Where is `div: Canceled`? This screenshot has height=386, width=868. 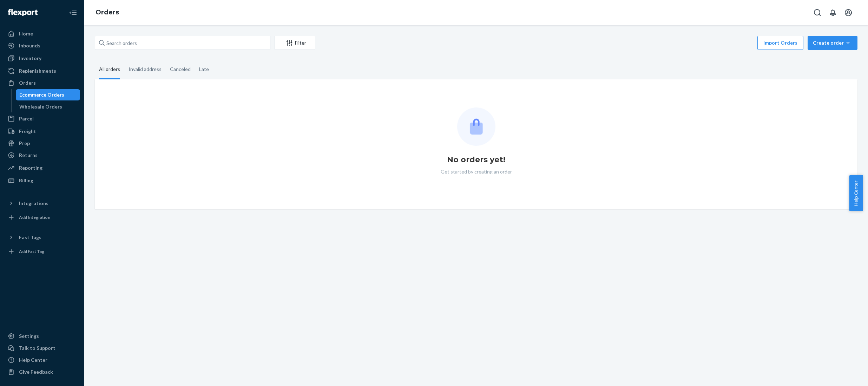
div: Canceled is located at coordinates (180, 69).